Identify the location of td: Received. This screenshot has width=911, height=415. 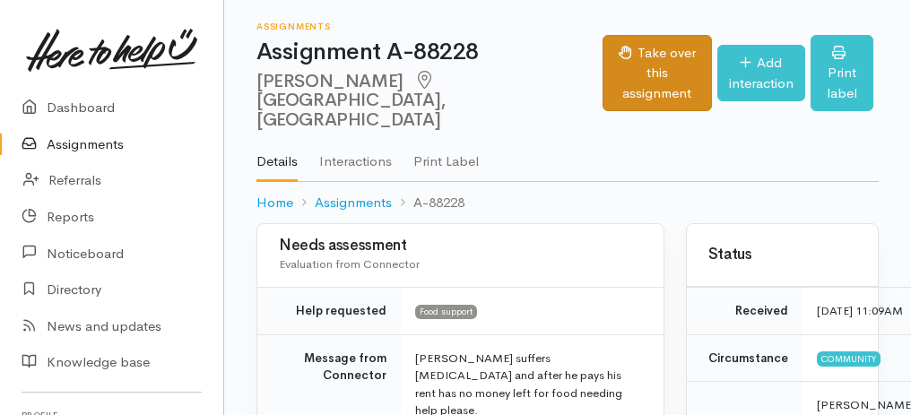
(744, 311).